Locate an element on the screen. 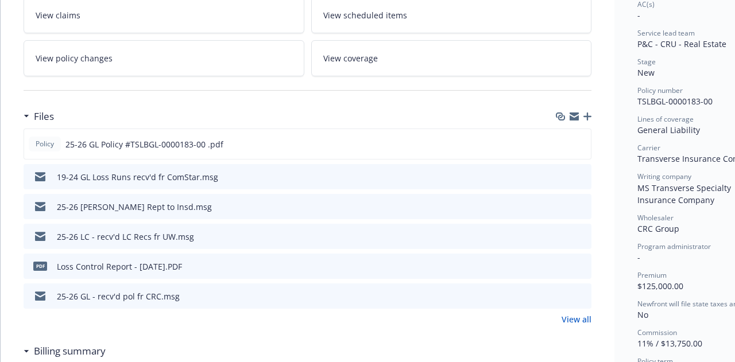  span: 25-26 GL Policy #TSLBGL-0000183-00 .pdf is located at coordinates (144, 144).